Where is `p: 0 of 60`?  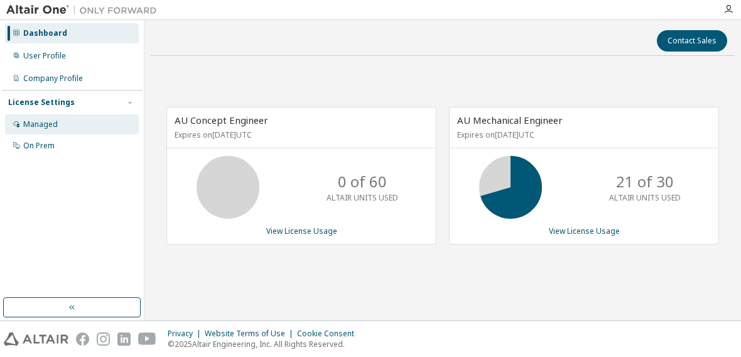 p: 0 of 60 is located at coordinates (362, 181).